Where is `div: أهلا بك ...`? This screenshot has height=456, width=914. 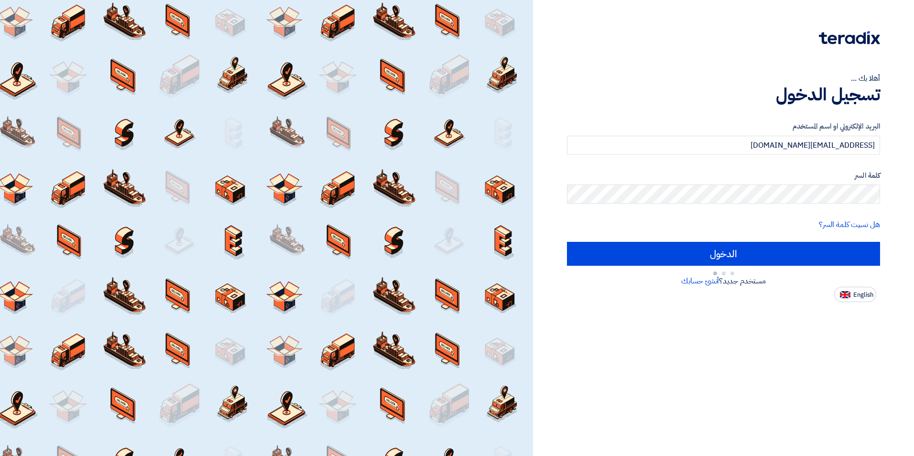
div: أهلا بك ... is located at coordinates (723, 78).